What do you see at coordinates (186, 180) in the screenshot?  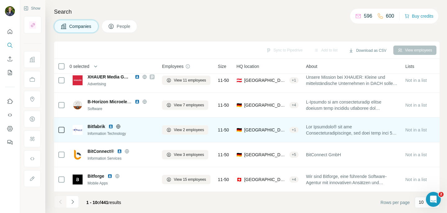 I see `button: View 15 employees` at bounding box center [186, 180].